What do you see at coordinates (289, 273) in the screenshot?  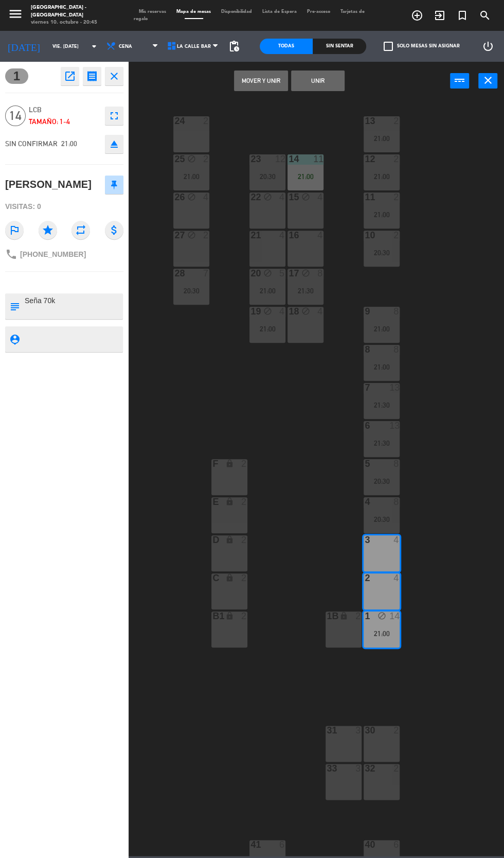 I see `div: 17` at bounding box center [289, 273].